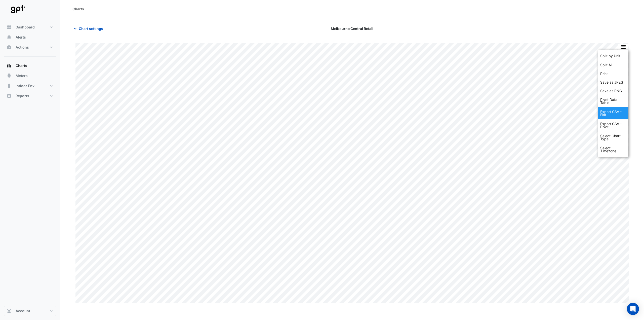 The height and width of the screenshot is (320, 644). What do you see at coordinates (30, 311) in the screenshot?
I see `button: Account` at bounding box center [30, 311].